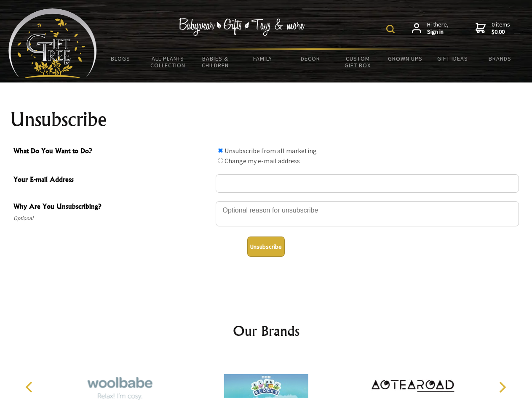 The image size is (532, 404). What do you see at coordinates (53, 43) in the screenshot?
I see `img: Babyware - Gifts - Toys and more...` at bounding box center [53, 43].